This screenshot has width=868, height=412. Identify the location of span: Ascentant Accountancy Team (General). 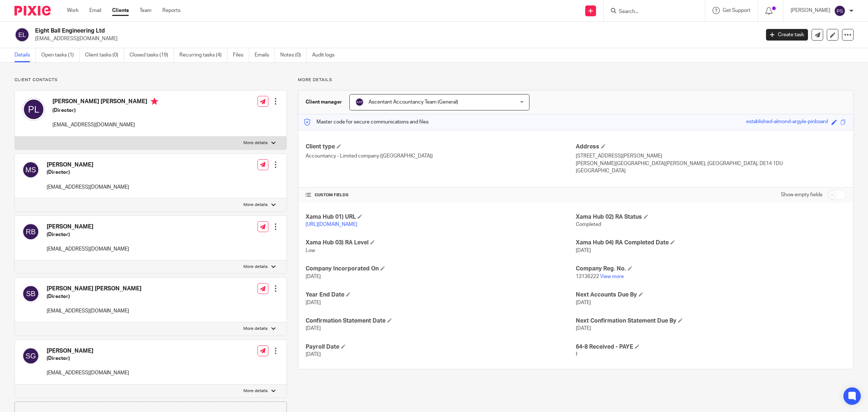
(414, 102).